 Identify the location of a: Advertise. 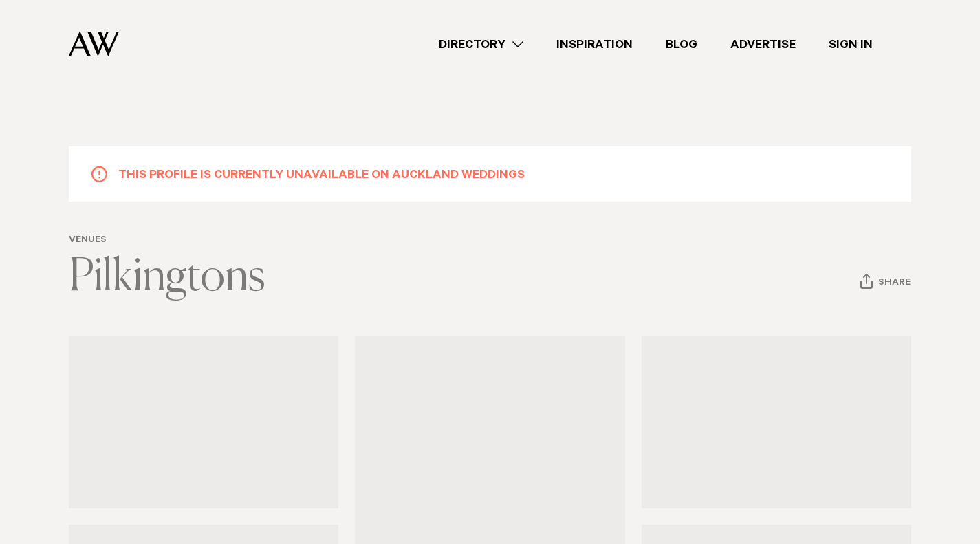
(763, 44).